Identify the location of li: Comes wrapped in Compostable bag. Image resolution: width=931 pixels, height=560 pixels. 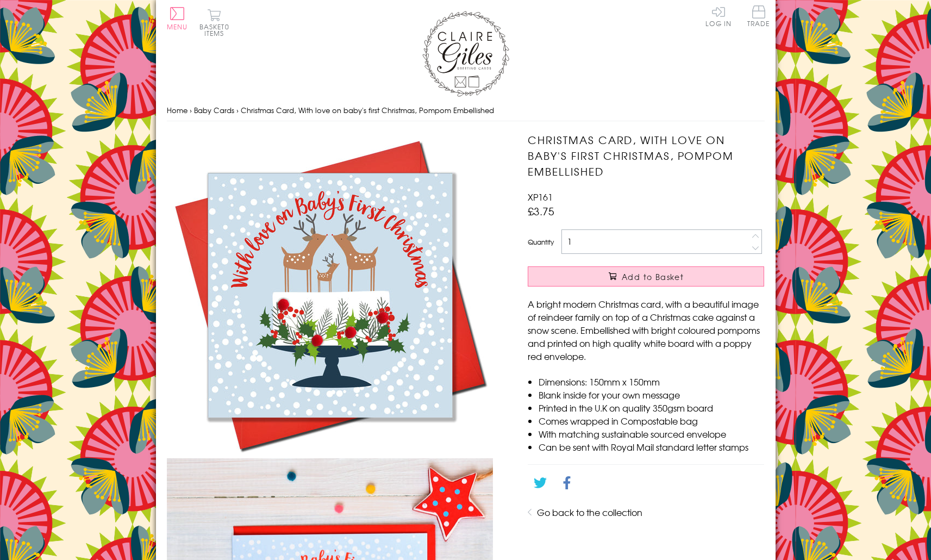
(652, 420).